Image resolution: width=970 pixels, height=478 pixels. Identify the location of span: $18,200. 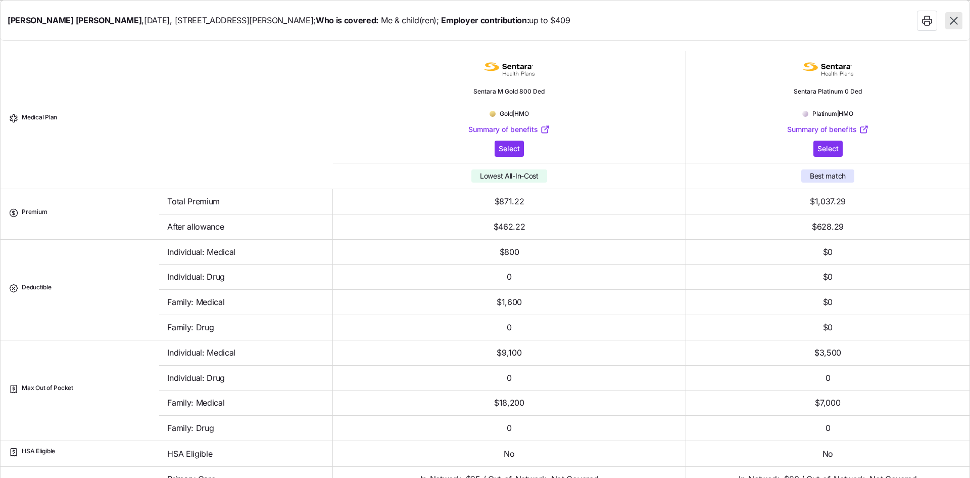
(509, 402).